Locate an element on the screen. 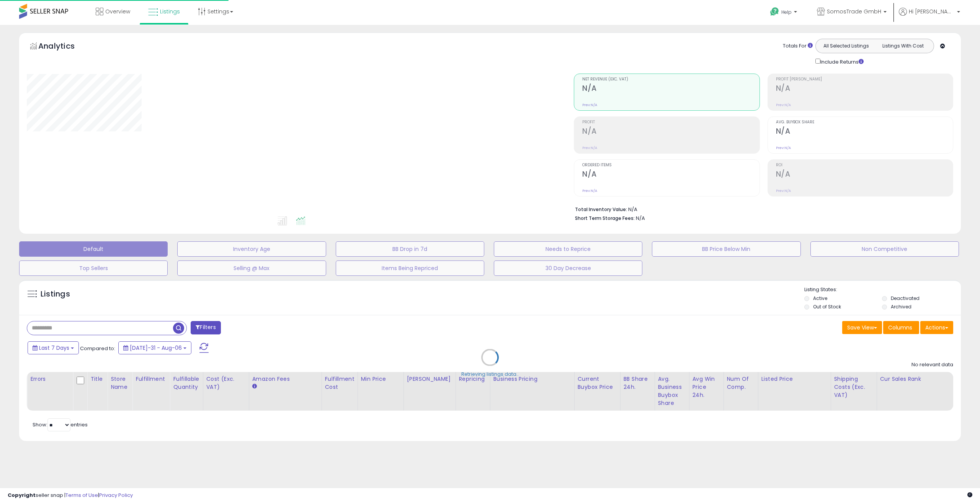  button: Top Sellers is located at coordinates (93, 268).